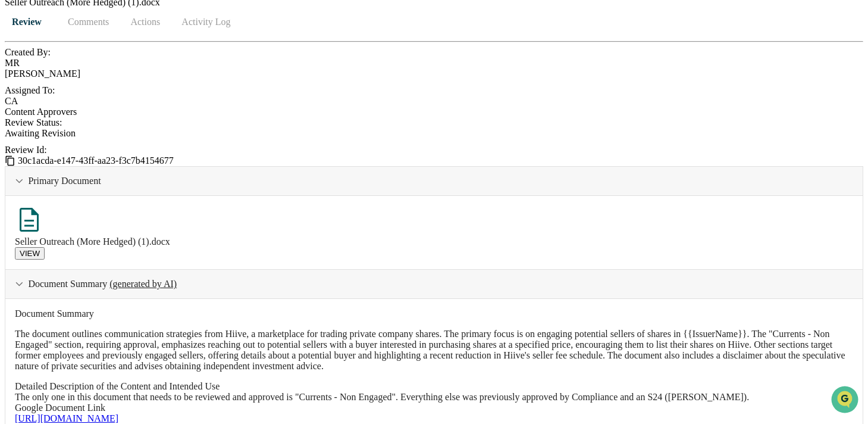 Image resolution: width=868 pixels, height=424 pixels. What do you see at coordinates (434, 397) in the screenshot?
I see `div: The only one in this document that needs to be reviewed and approved is "Currents - Non Engaged"....` at bounding box center [434, 397].